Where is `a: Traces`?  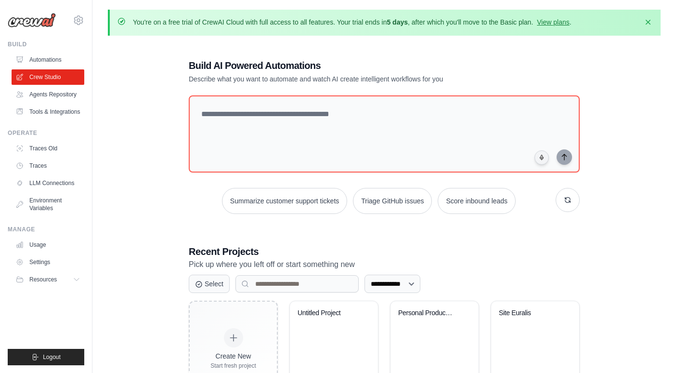
a: Traces is located at coordinates (48, 166).